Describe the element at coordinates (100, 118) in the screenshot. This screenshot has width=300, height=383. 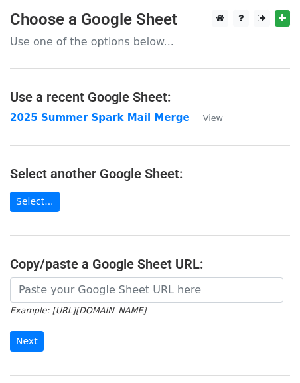
I see `a: 2025 Summer Spark Mail Merge` at that location.